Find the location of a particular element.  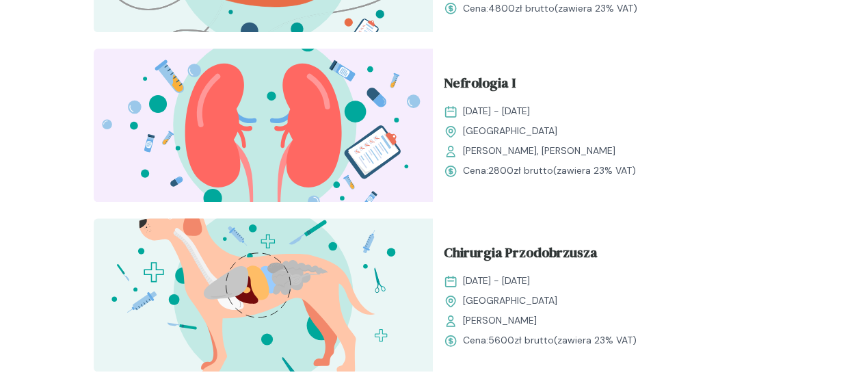

span: 4800 zł brutto is located at coordinates (521, 8).